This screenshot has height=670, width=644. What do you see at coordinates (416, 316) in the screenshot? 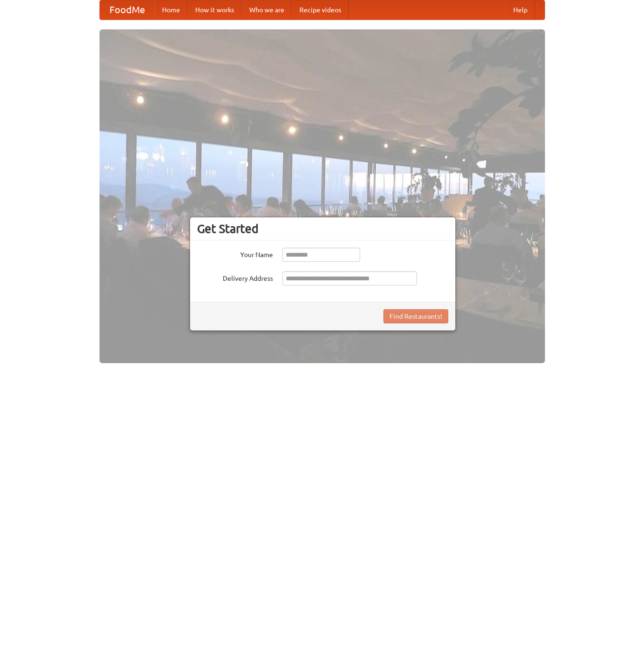
I see `button: Find Restaurants!` at bounding box center [416, 316].